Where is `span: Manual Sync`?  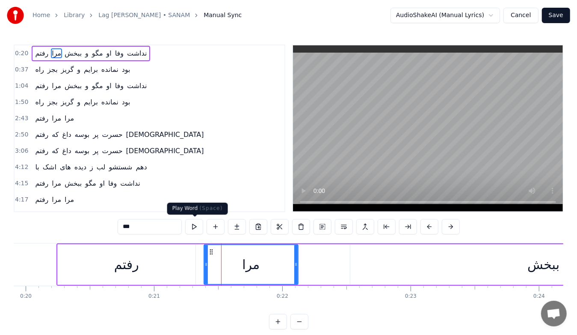
span: Manual Sync is located at coordinates (222, 15).